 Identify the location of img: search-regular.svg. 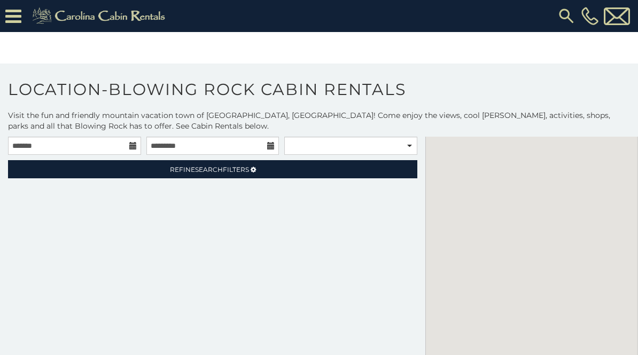
(567, 16).